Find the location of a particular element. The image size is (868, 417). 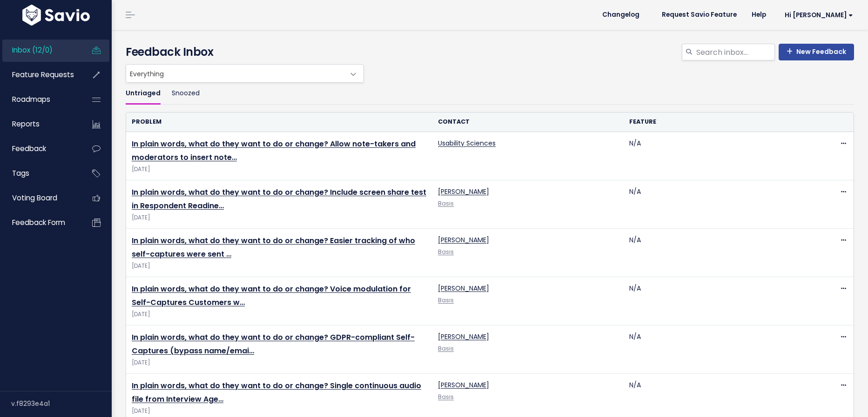

a: Tags is located at coordinates (39, 174).